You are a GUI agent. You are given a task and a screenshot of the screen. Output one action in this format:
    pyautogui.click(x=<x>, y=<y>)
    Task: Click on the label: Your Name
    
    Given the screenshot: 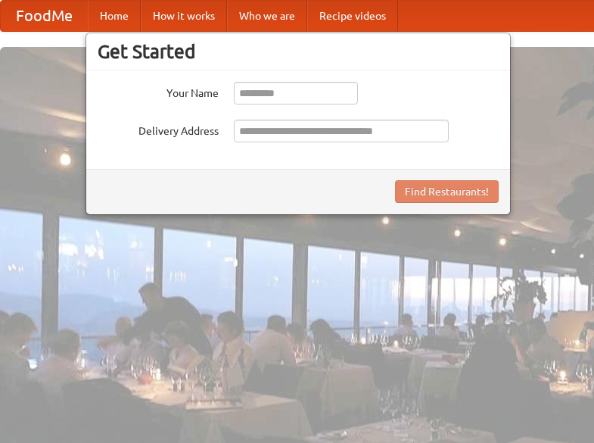 What is the action you would take?
    pyautogui.click(x=158, y=91)
    